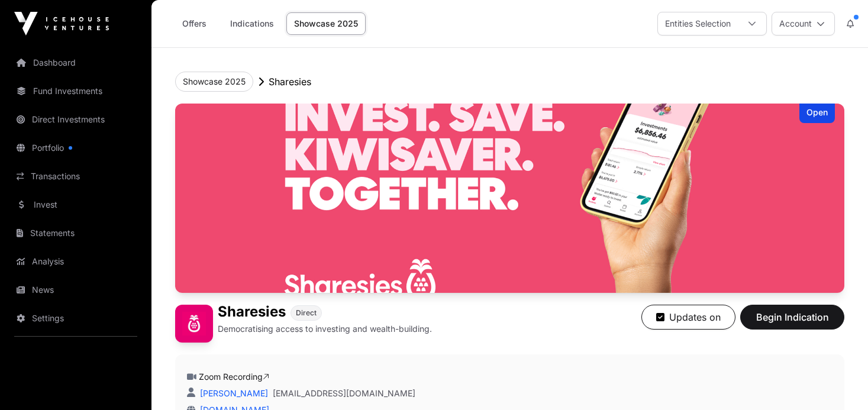 The height and width of the screenshot is (410, 868). Describe the element at coordinates (214, 82) in the screenshot. I see `button: Showcase 2025` at that location.